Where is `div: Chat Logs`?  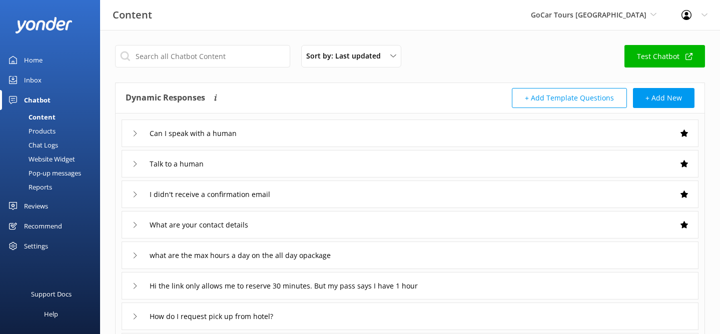
div: Chat Logs is located at coordinates (32, 145).